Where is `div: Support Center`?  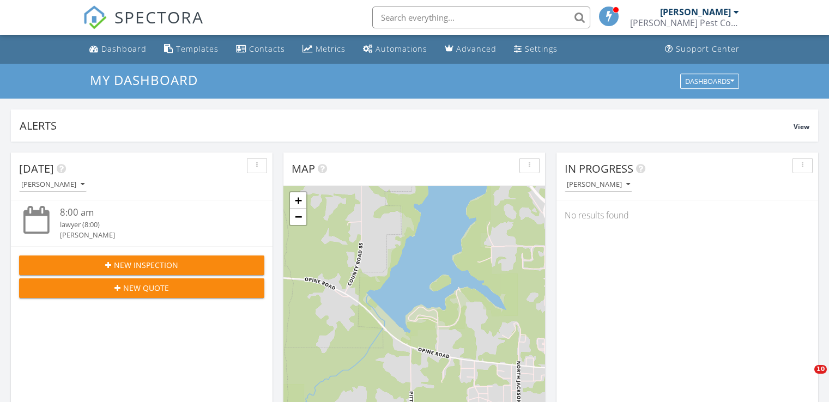
div: Support Center is located at coordinates (707, 49).